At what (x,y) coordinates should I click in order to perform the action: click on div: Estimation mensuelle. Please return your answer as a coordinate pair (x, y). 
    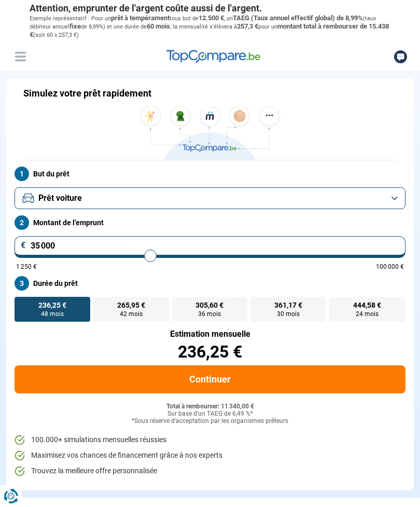
    Looking at the image, I should click on (210, 334).